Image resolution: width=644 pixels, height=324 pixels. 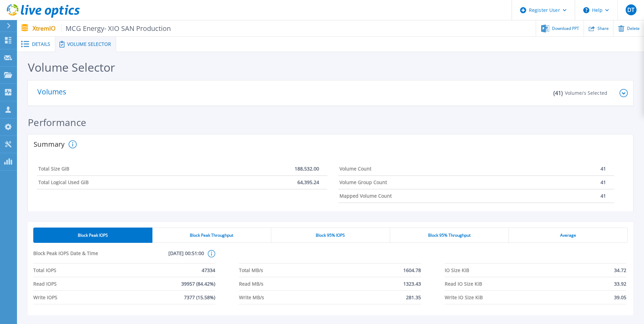 I want to click on span: Details, so click(x=41, y=44).